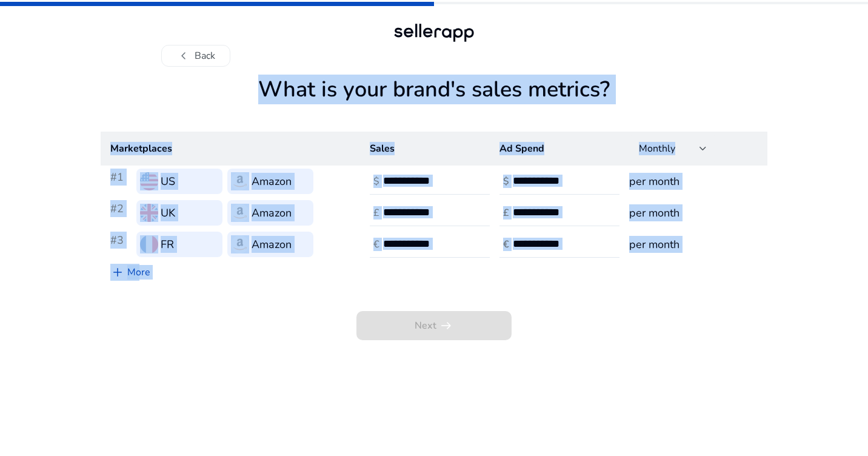  I want to click on h3: #3, so click(121, 244).